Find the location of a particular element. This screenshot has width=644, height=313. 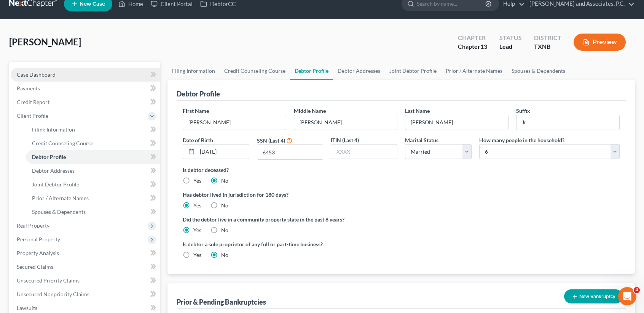

a: Property Analysis is located at coordinates (85, 253).